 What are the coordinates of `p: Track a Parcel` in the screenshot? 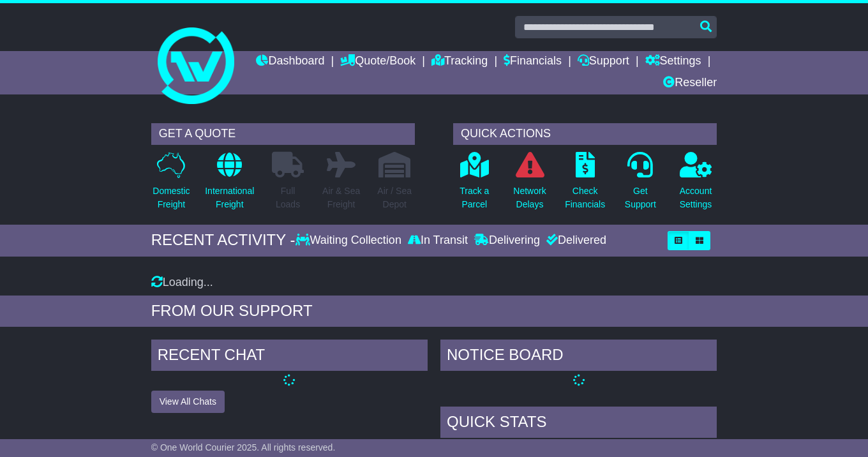 It's located at (474, 198).